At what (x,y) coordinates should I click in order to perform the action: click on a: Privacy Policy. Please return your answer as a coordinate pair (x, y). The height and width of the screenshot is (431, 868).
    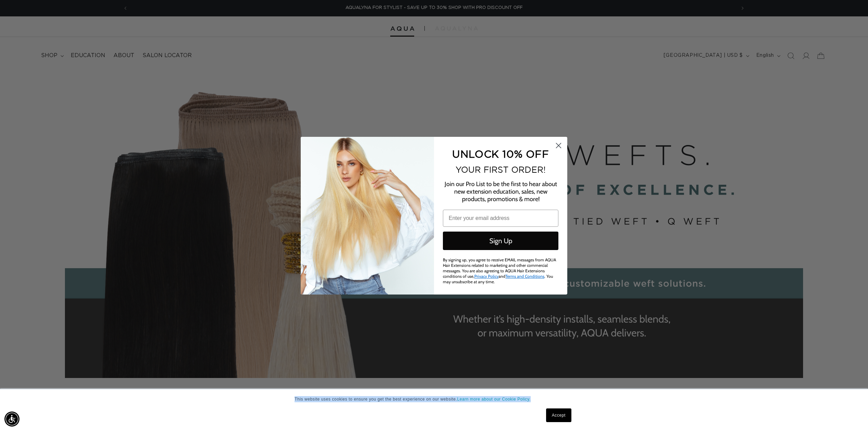
    Looking at the image, I should click on (487, 276).